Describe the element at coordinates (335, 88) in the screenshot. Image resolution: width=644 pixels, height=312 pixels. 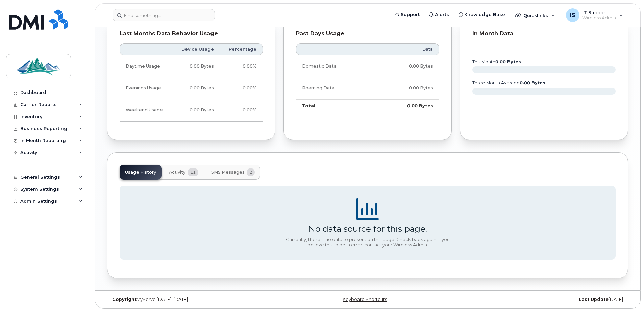
I see `td: Roaming Data` at that location.